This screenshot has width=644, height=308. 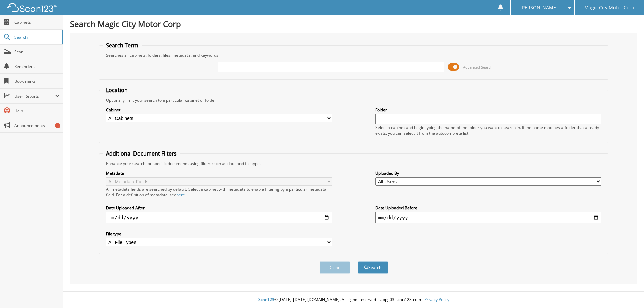 What do you see at coordinates (478, 67) in the screenshot?
I see `span: Advanced Search` at bounding box center [478, 67].